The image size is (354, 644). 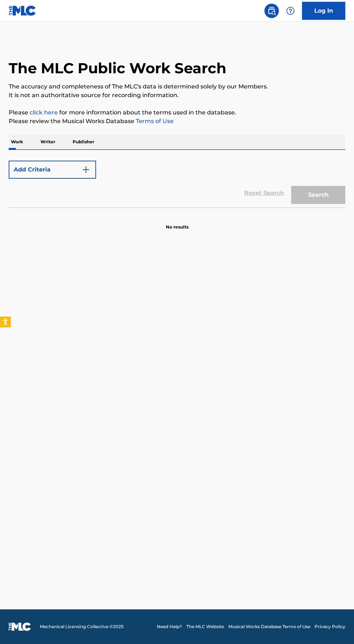 What do you see at coordinates (177, 113) in the screenshot?
I see `p: Please for more information about the terms used in the database.` at bounding box center [177, 113].